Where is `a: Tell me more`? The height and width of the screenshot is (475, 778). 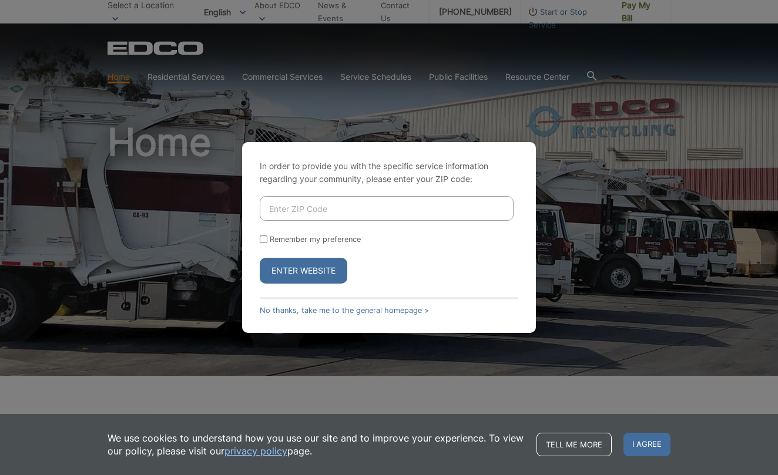
a: Tell me more is located at coordinates (574, 445).